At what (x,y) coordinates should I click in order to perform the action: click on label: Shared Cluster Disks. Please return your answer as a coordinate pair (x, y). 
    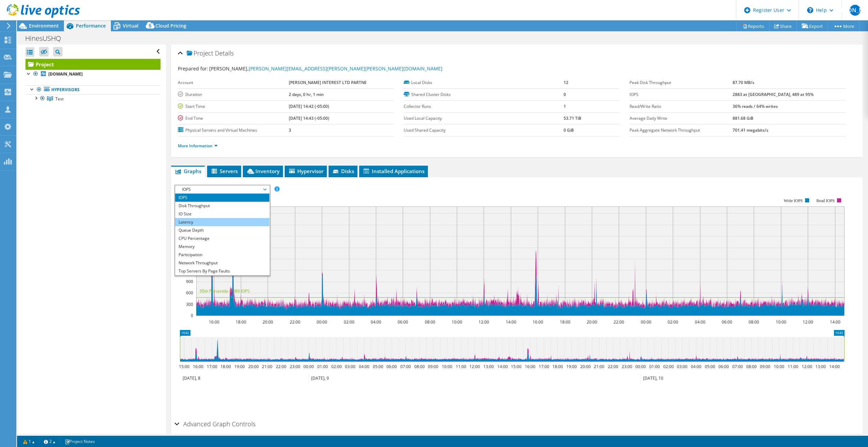
    Looking at the image, I should click on (484, 95).